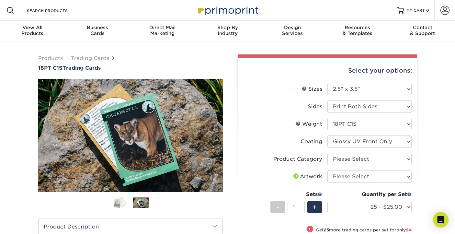 This screenshot has height=234, width=455. Describe the element at coordinates (422, 28) in the screenshot. I see `span: Contact` at that location.